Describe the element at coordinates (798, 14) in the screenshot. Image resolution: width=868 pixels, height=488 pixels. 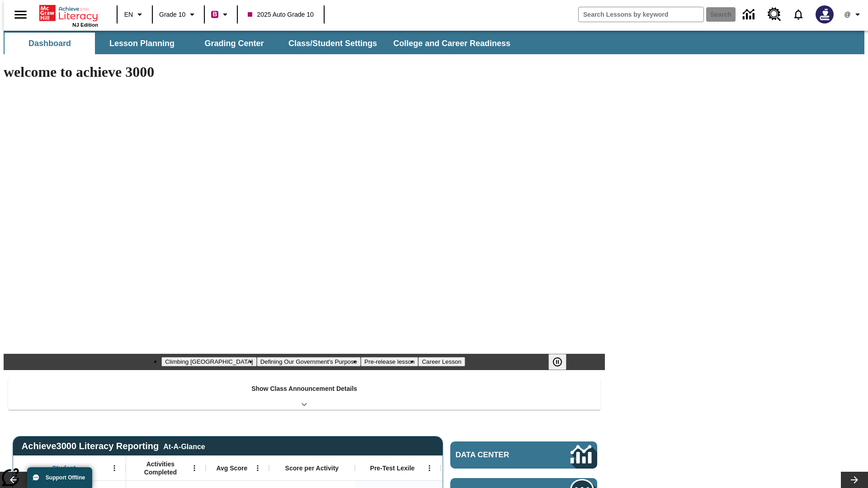
I see `a: Notifications` at that location.